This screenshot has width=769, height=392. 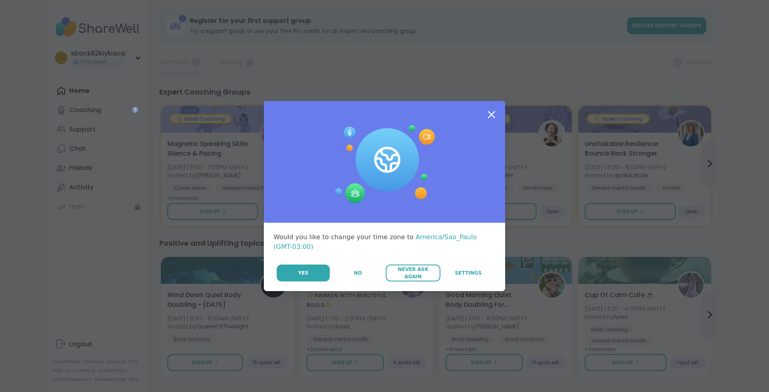 I want to click on span: Yes, so click(x=303, y=273).